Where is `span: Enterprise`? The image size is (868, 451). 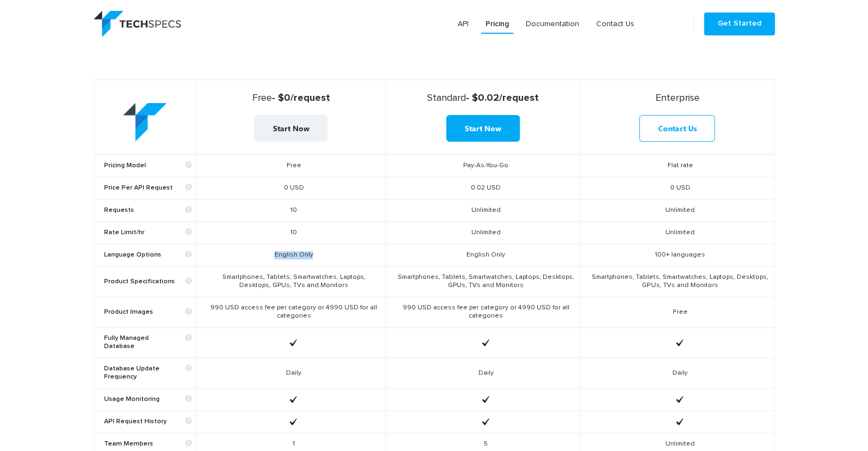 span: Enterprise is located at coordinates (676, 98).